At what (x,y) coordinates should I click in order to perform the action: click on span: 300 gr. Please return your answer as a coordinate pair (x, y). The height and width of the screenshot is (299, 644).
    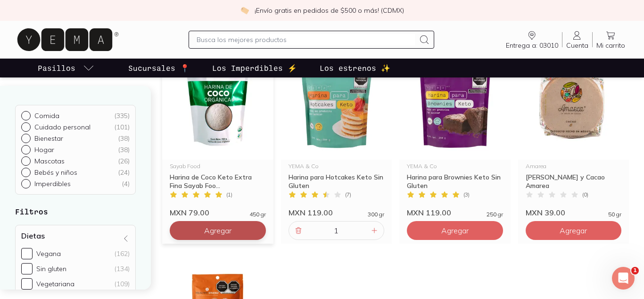
    Looking at the image, I should click on (376, 214).